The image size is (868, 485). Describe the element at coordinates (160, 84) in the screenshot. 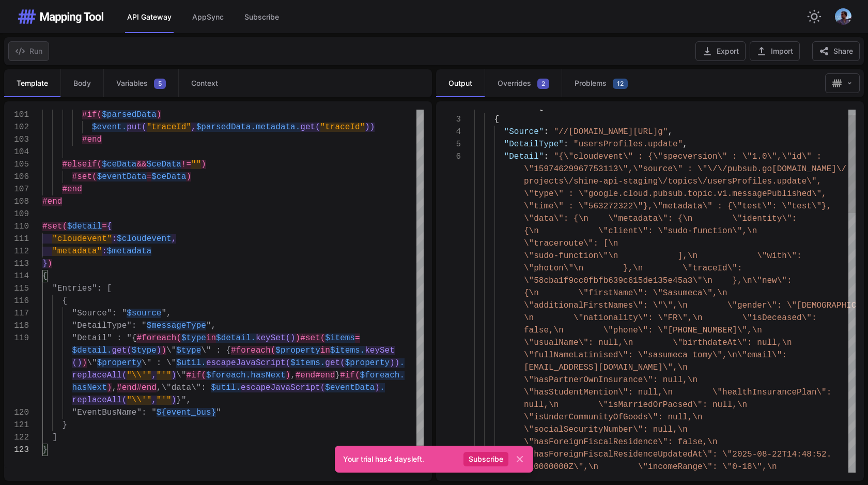

I see `span: 5` at that location.